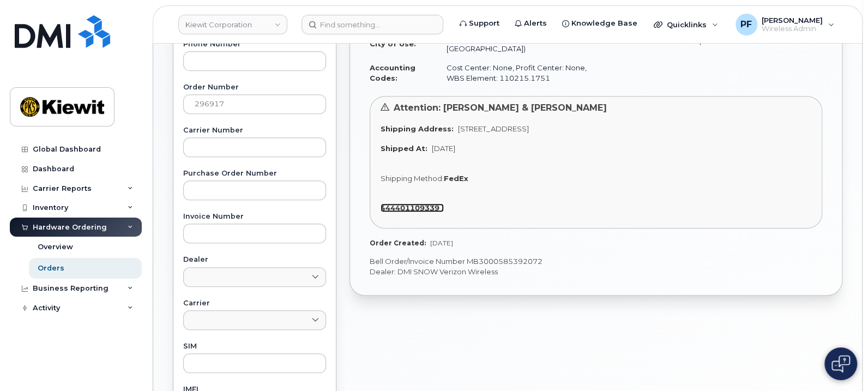 The width and height of the screenshot is (868, 391). What do you see at coordinates (793, 29) in the screenshot?
I see `span: Wireless Admin` at bounding box center [793, 29].